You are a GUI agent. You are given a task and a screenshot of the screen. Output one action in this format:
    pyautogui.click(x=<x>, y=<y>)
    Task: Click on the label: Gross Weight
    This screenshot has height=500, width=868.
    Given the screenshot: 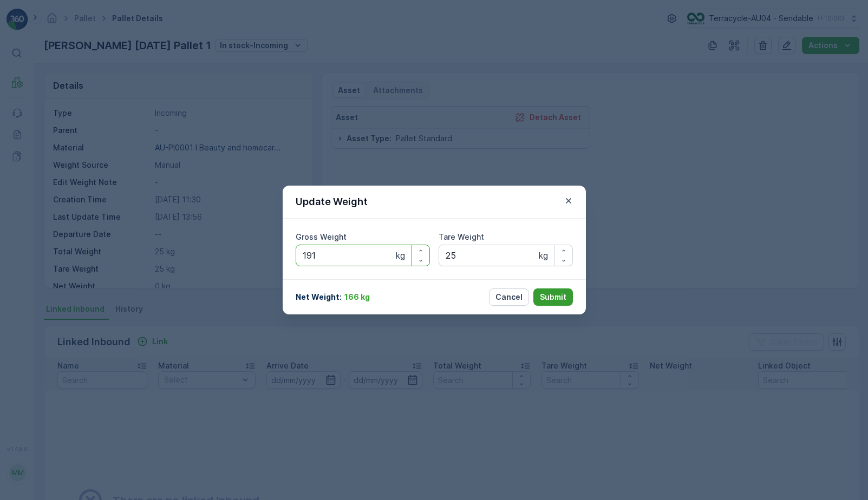 What is the action you would take?
    pyautogui.click(x=321, y=237)
    